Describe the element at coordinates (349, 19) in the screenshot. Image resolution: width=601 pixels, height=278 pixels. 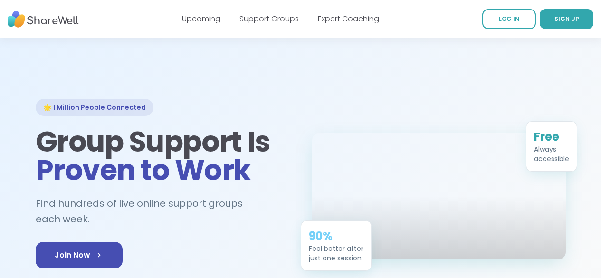
I see `a: Expert Coaching` at that location.